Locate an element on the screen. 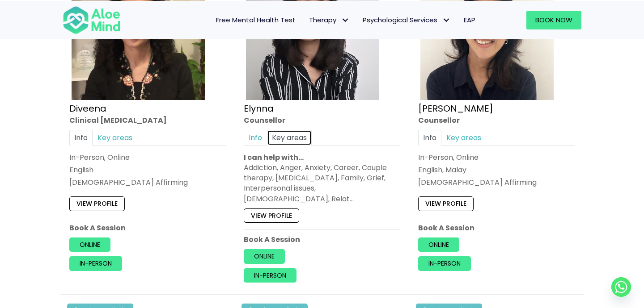 The height and width of the screenshot is (308, 644). span: Free Mental Health Test is located at coordinates (256, 20).